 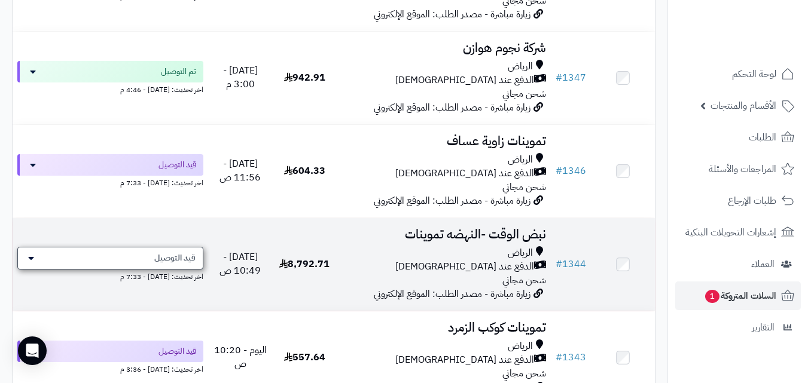 What do you see at coordinates (570, 78) in the screenshot?
I see `a: #1347` at bounding box center [570, 78].